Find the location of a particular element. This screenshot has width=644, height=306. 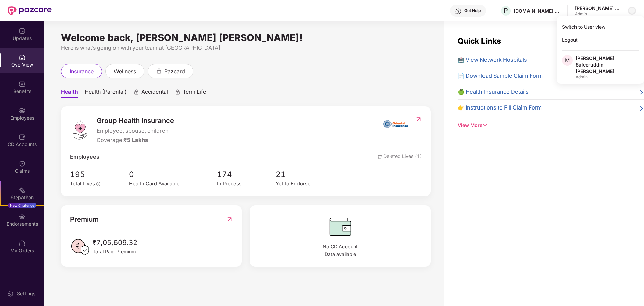

span: ₹7,05,609.32 is located at coordinates (115, 243).